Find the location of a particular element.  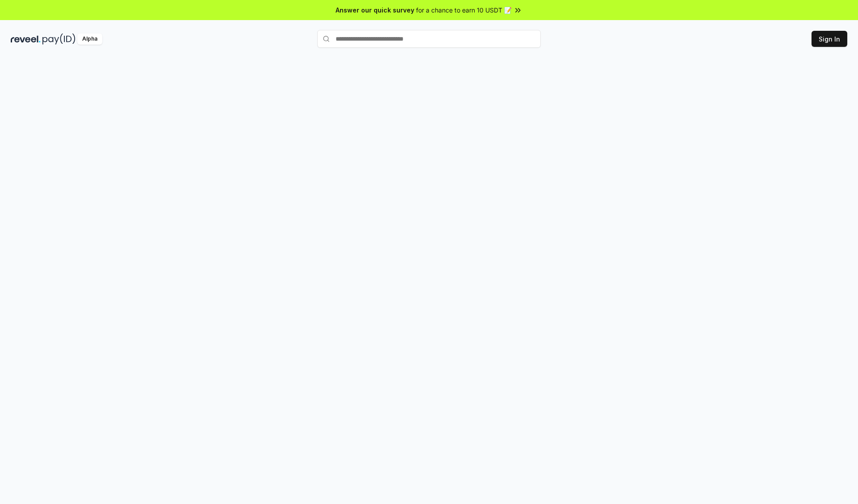

button: Sign In is located at coordinates (829, 39).